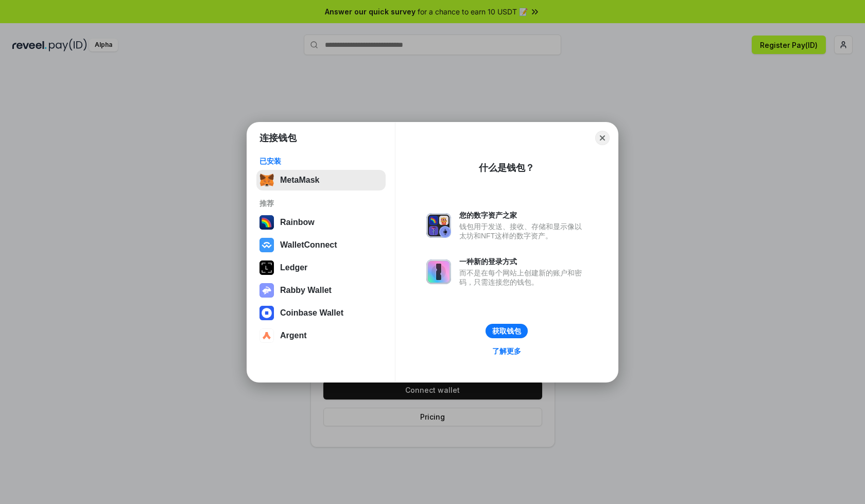 Image resolution: width=865 pixels, height=504 pixels. Describe the element at coordinates (278, 138) in the screenshot. I see `h1: 连接钱包` at that location.